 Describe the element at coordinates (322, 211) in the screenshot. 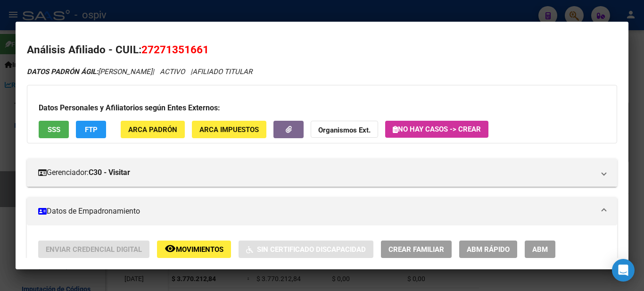

I see `mat-expansion-panel-header: Datos de Empadronamiento` at that location.